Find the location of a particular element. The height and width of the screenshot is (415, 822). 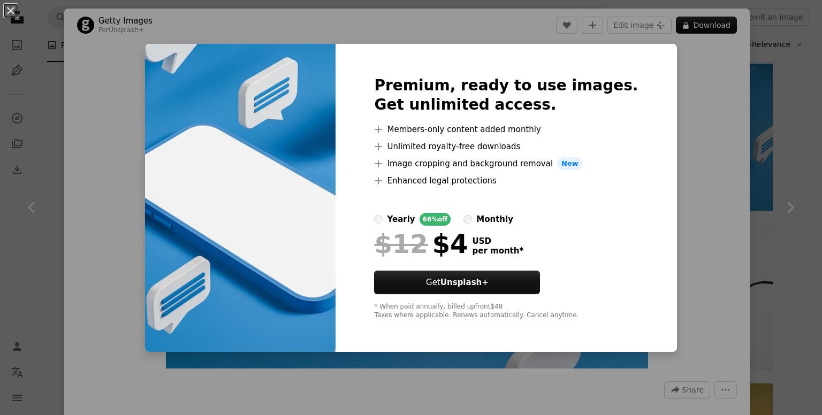

div: 66% off is located at coordinates (435, 219).